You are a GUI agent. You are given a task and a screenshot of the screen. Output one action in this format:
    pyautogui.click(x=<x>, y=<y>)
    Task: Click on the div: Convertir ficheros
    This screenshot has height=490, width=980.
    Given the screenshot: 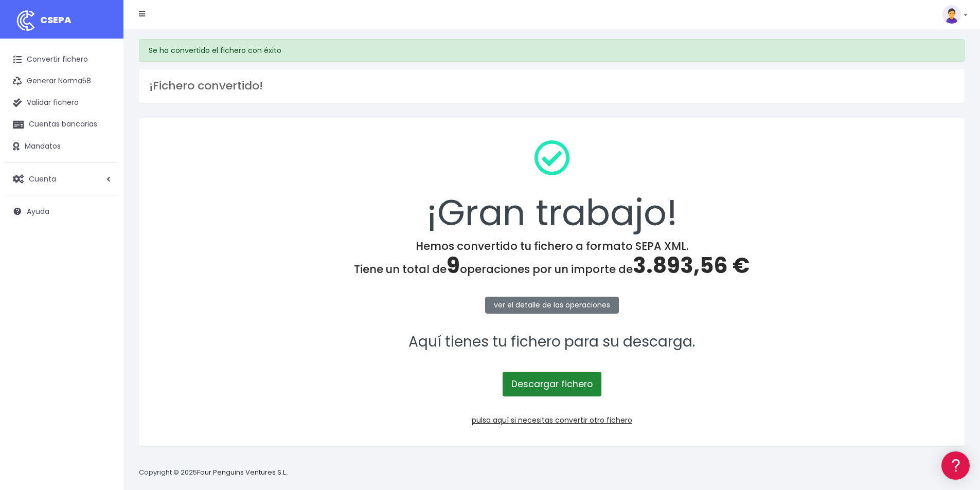 What is the action you would take?
    pyautogui.click(x=103, y=118)
    